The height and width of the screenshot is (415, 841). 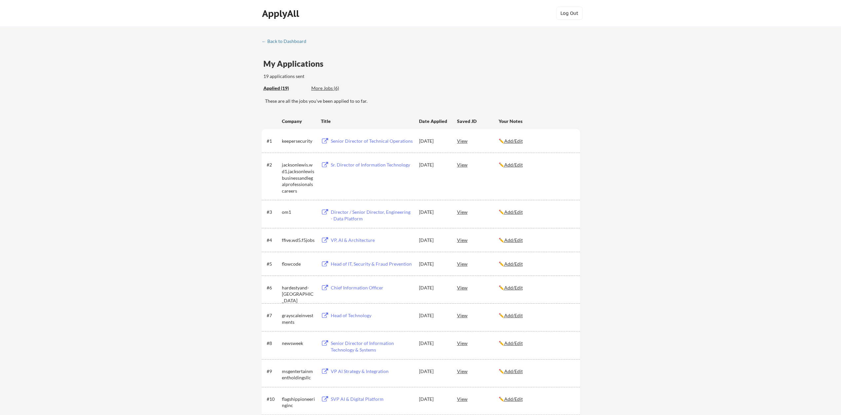 What do you see at coordinates (298, 240) in the screenshot?
I see `div: ffive.wd5.f5jobs` at bounding box center [298, 240].